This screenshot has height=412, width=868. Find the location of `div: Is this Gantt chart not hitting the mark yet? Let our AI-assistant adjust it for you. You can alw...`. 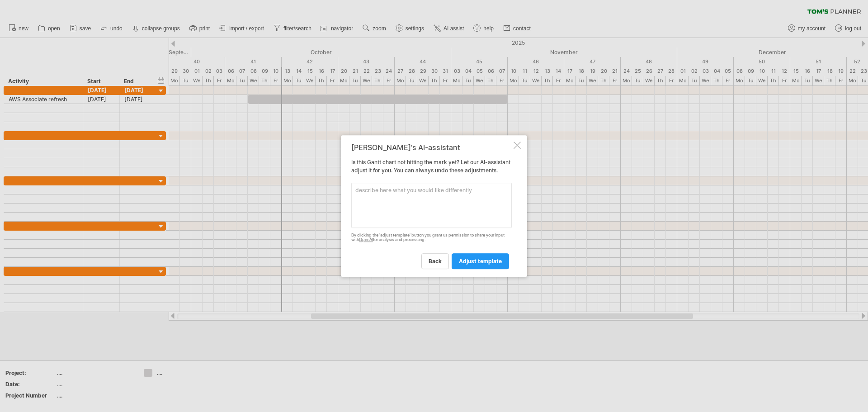

div: Is this Gantt chart not hitting the mark yet? Let our AI-assistant adjust it for you. You can alw... is located at coordinates (431, 206).